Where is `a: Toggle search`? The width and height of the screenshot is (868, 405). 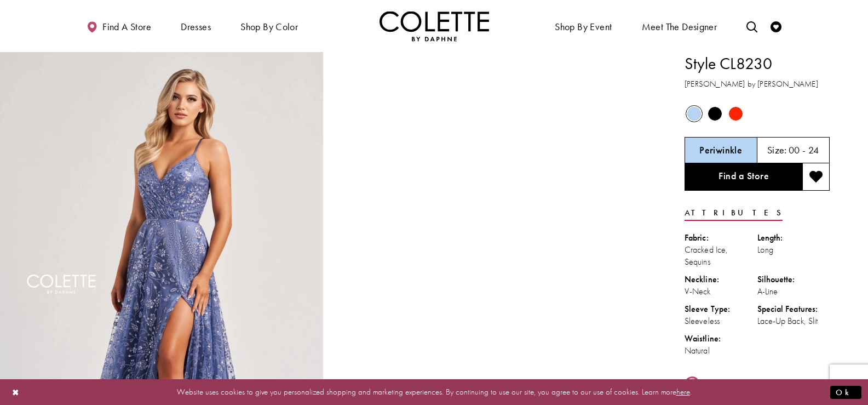
a: Toggle search is located at coordinates (752, 26).